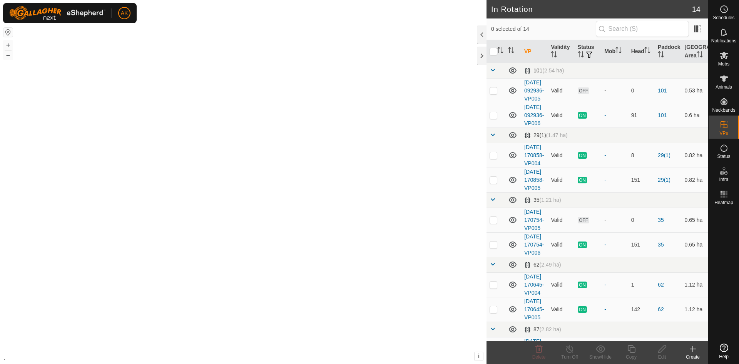  Describe the element at coordinates (550, 200) in the screenshot. I see `span: (1.21 ha)` at that location.